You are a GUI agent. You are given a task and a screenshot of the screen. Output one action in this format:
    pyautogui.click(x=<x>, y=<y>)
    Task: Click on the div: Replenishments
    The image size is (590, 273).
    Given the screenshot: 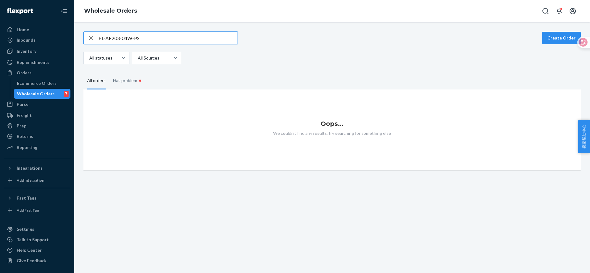 What is the action you would take?
    pyautogui.click(x=33, y=62)
    